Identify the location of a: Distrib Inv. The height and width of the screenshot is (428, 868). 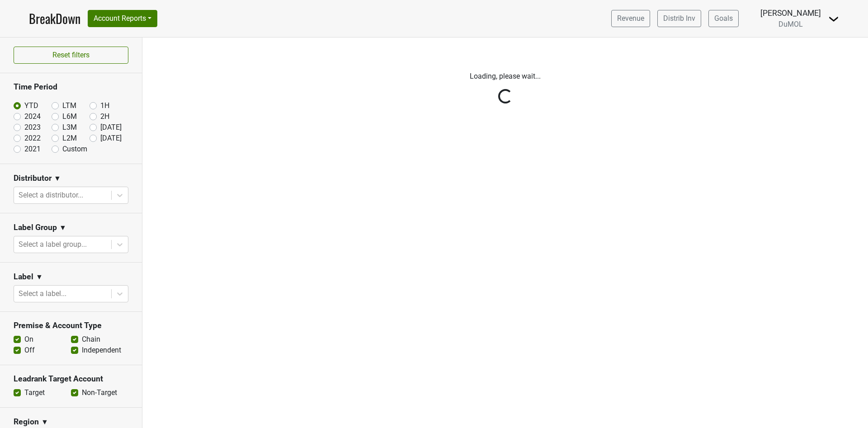
(679, 18).